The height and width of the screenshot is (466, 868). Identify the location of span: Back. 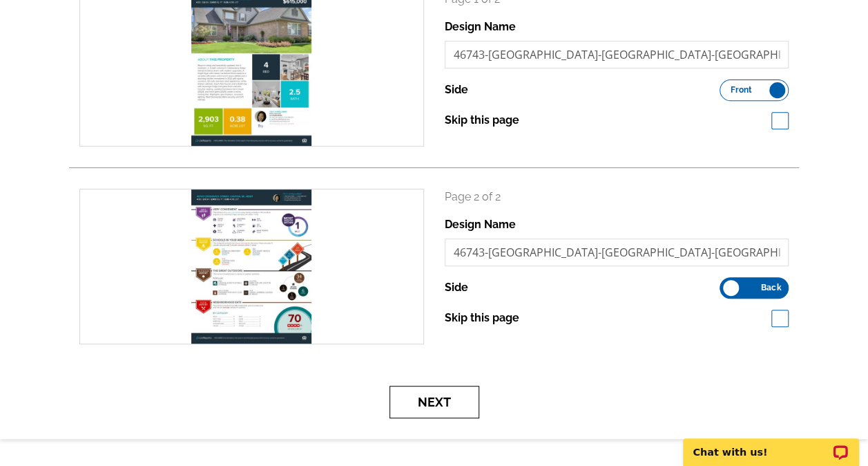
(771, 287).